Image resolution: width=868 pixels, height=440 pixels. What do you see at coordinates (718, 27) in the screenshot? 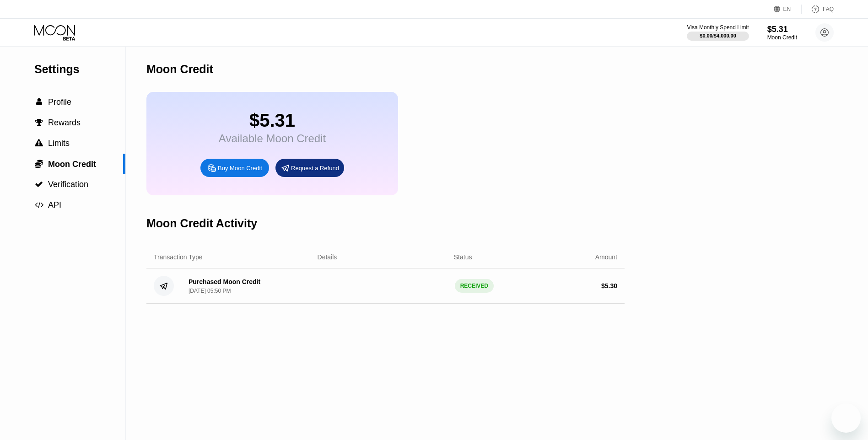
I see `div: Visa Monthly Spend Limit` at bounding box center [718, 27].